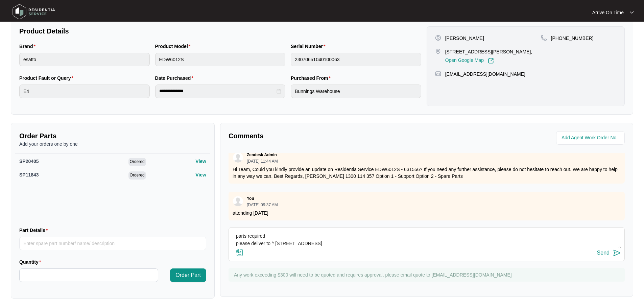 Image resolution: width=644 pixels, height=308 pixels. I want to click on p: Product Details, so click(220, 31).